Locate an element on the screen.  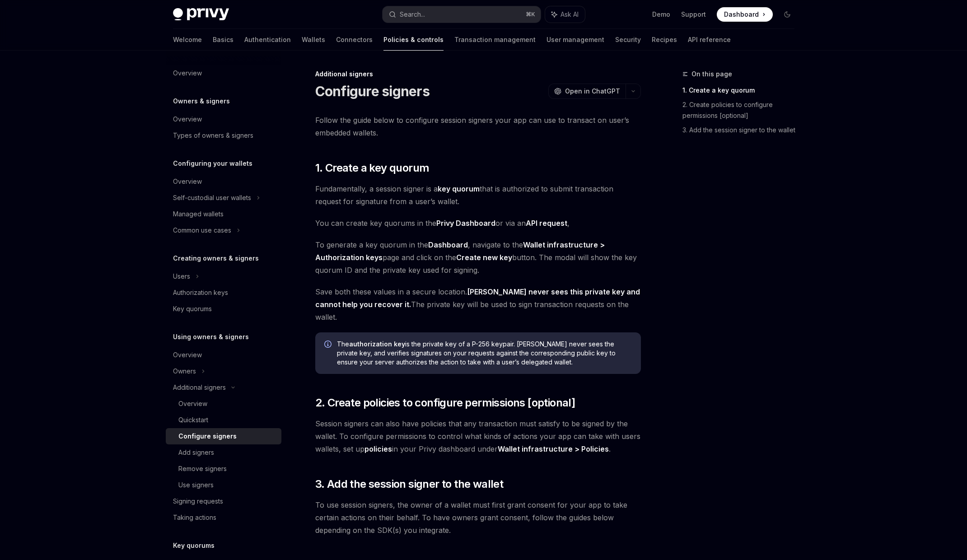
a: Wallets is located at coordinates (314, 40).